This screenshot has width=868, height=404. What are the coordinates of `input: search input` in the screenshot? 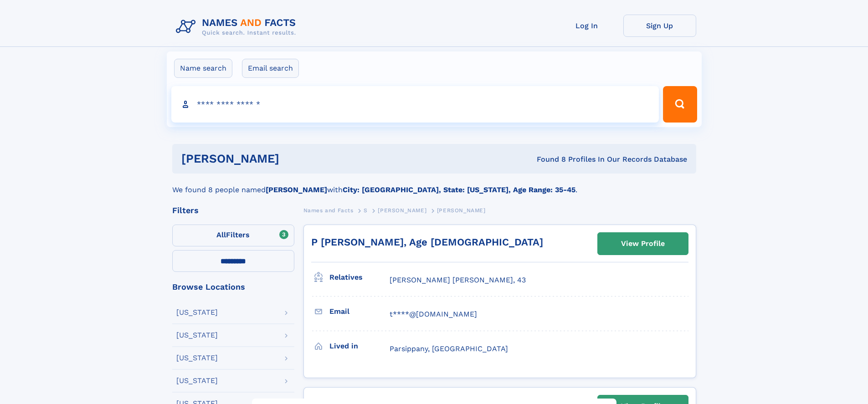 It's located at (415, 104).